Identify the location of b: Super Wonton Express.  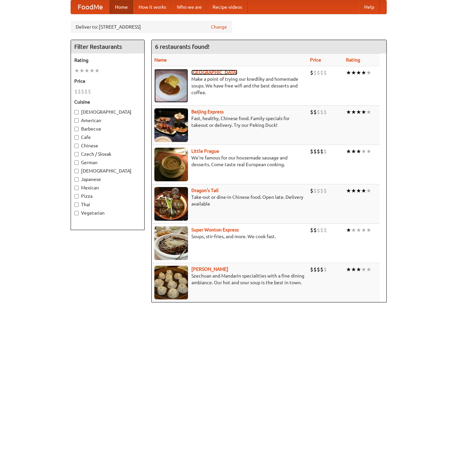
(214, 230).